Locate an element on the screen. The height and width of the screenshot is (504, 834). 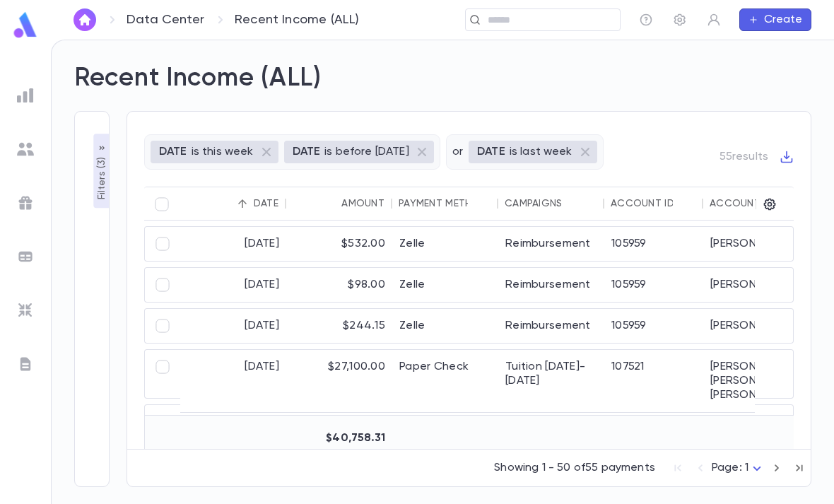
p: is last week is located at coordinates (541, 152).